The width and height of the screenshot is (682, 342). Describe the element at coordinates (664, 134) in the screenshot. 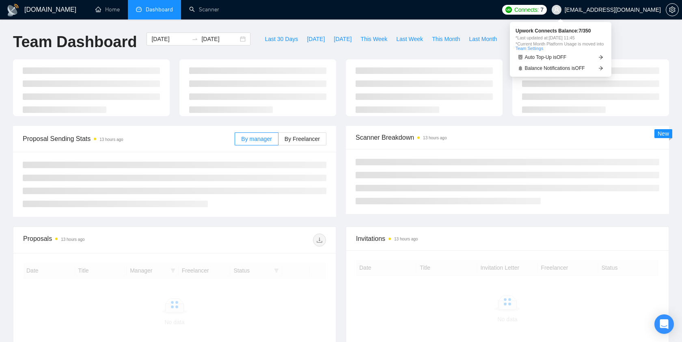

I see `span: New` at that location.